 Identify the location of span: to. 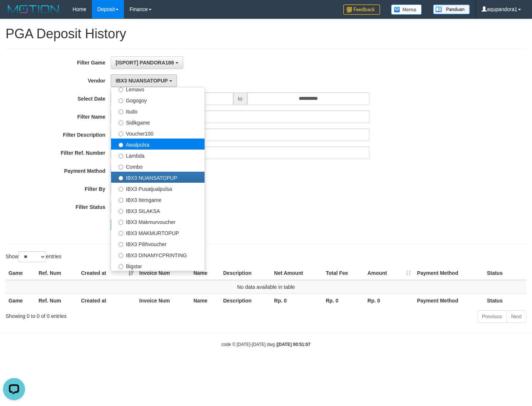
(240, 99).